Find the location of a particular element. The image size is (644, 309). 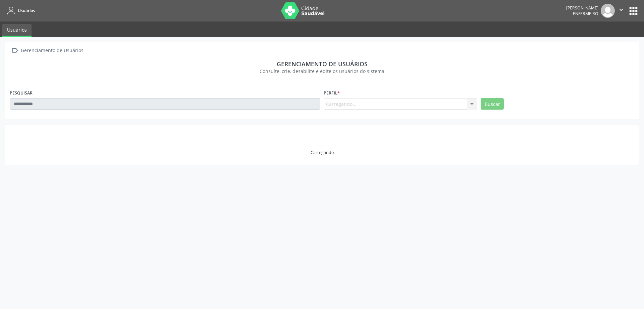

a:  Gerenciamento de Usuários is located at coordinates (47, 50).